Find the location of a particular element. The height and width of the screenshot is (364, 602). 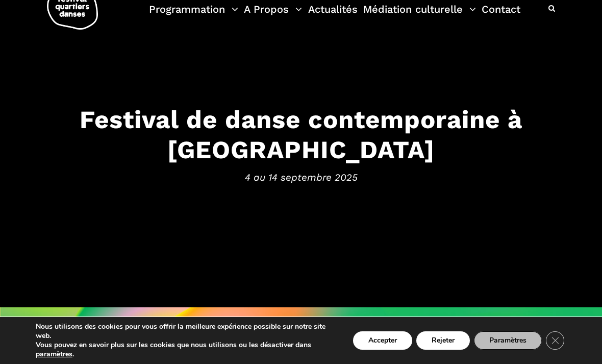

button: Accepter is located at coordinates (383, 340).